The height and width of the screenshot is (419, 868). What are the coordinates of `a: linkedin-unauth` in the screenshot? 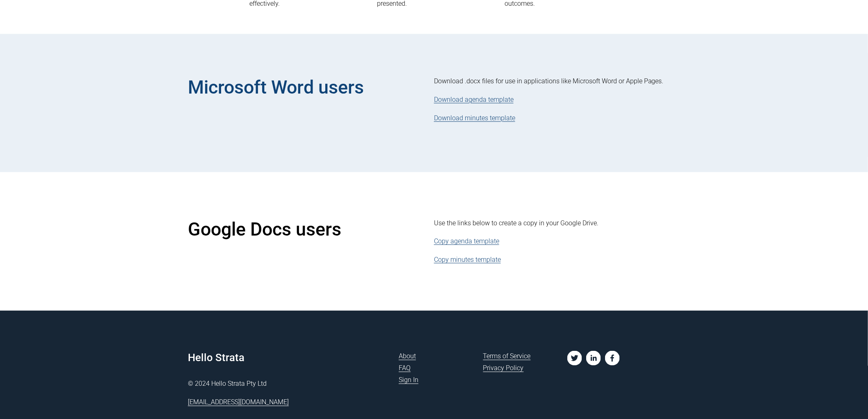 It's located at (594, 358).